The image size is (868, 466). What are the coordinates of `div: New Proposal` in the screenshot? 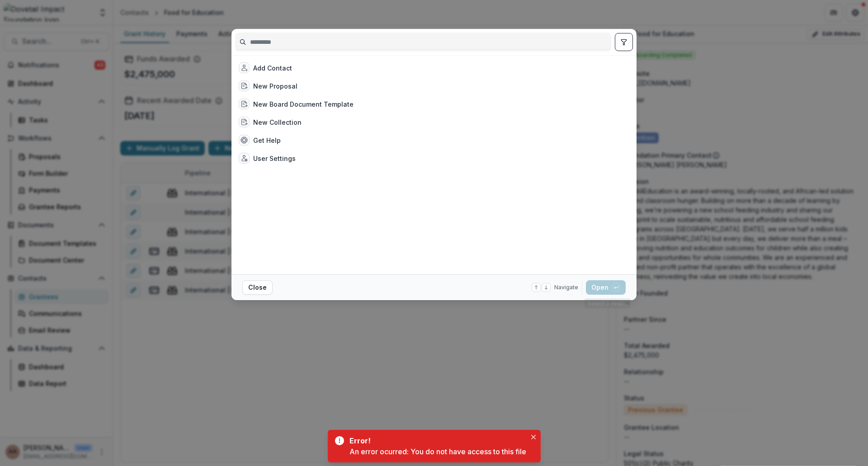 It's located at (275, 86).